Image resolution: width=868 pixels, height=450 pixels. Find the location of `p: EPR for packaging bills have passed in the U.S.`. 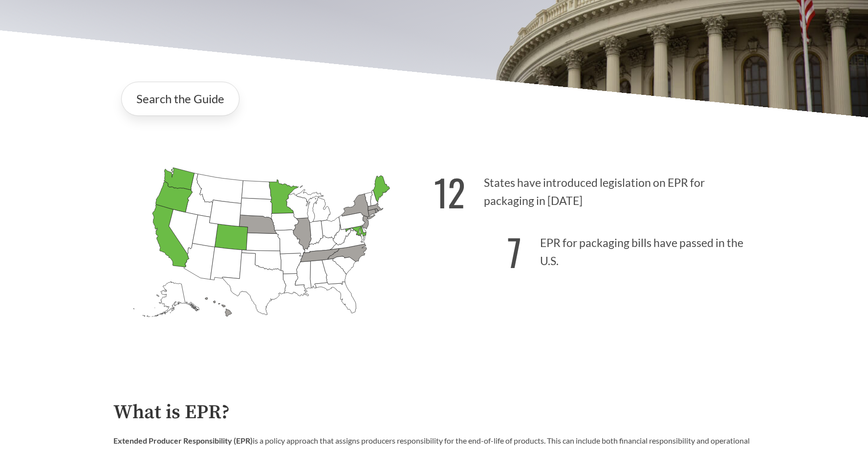

p: EPR for packaging bills have passed in the U.S. is located at coordinates (594, 249).